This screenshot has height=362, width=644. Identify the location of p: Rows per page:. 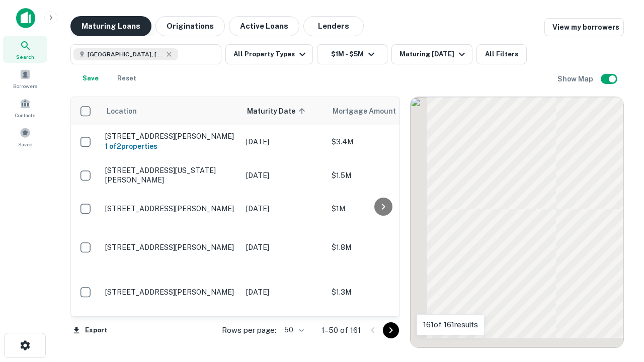
(249, 330).